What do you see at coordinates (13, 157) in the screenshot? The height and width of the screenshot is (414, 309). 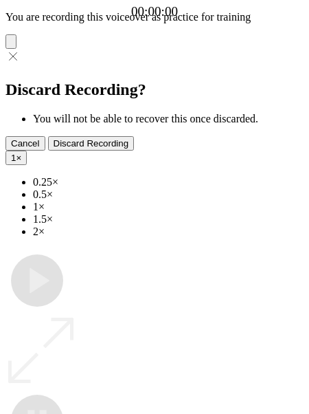 I see `span: 1` at bounding box center [13, 157].